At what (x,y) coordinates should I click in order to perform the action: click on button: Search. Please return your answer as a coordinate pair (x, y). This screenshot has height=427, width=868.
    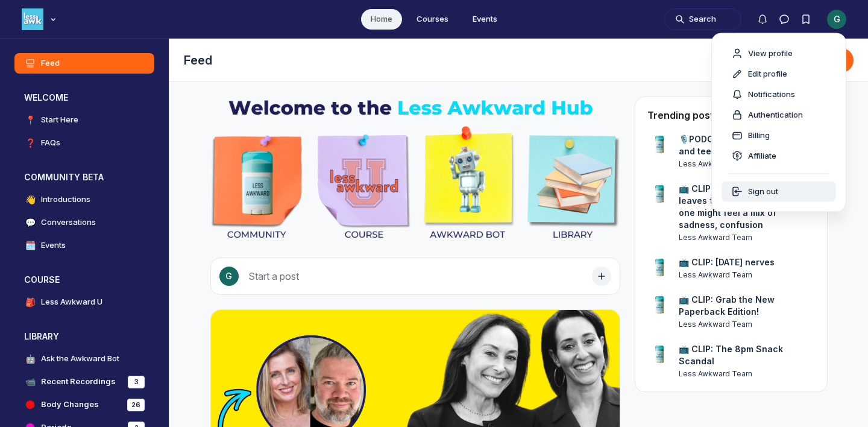
    Looking at the image, I should click on (703, 19).